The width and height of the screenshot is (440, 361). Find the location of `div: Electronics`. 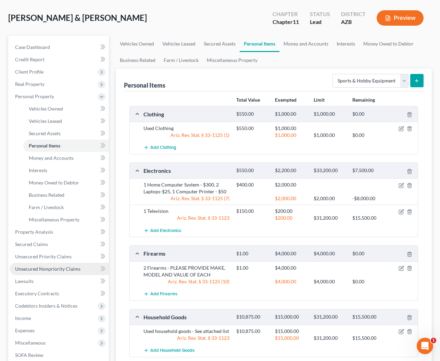

div: Electronics is located at coordinates (186, 171).